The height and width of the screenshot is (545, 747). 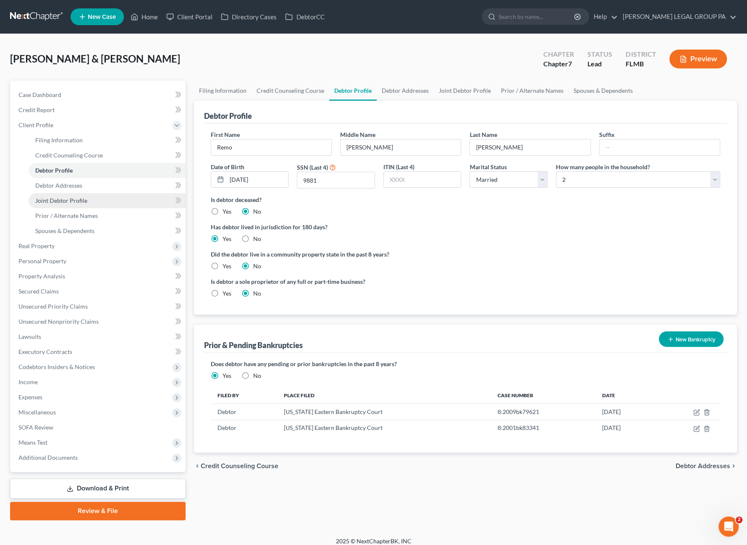 I want to click on a: Credit Counseling Course, so click(x=290, y=91).